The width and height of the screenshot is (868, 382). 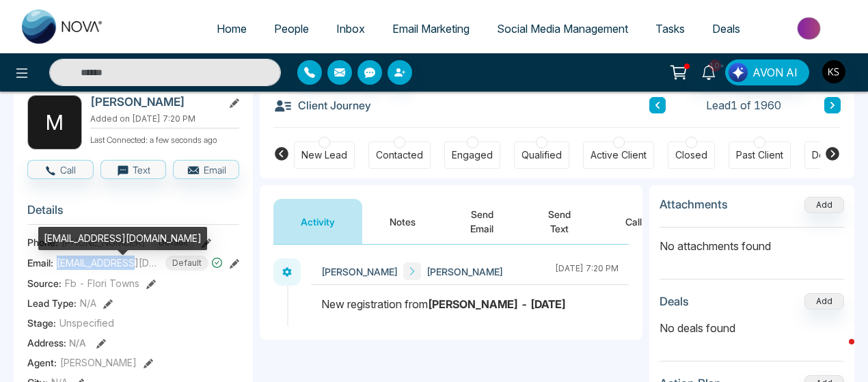 I want to click on span: 10+, so click(x=715, y=66).